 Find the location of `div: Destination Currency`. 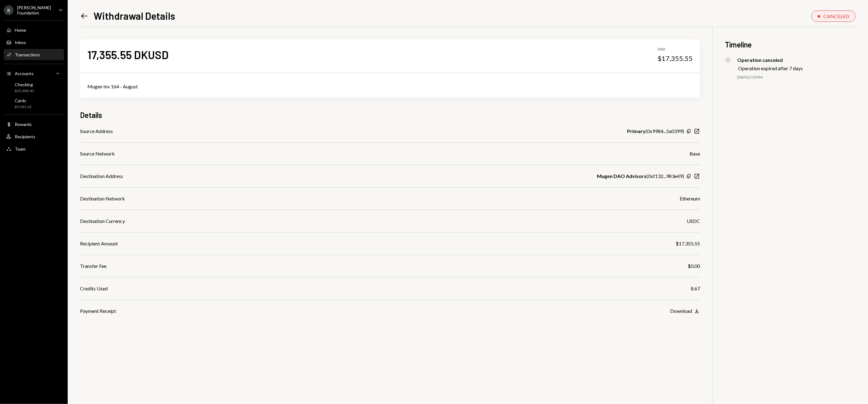

div: Destination Currency is located at coordinates (102, 221).